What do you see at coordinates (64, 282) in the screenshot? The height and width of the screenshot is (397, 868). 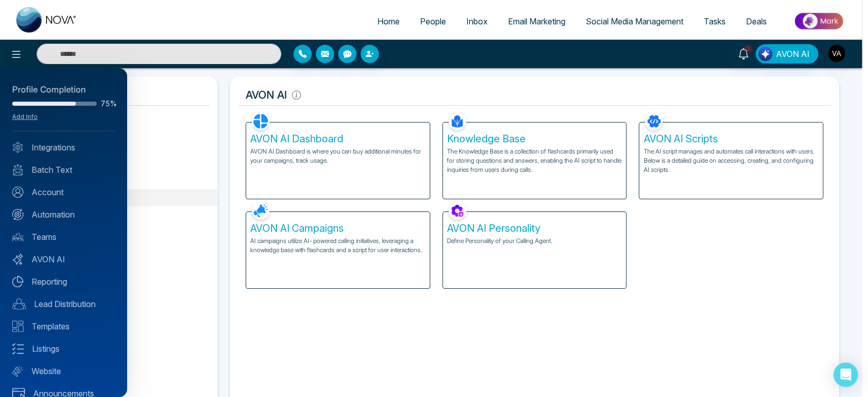 I see `a: Reporting` at bounding box center [64, 282].